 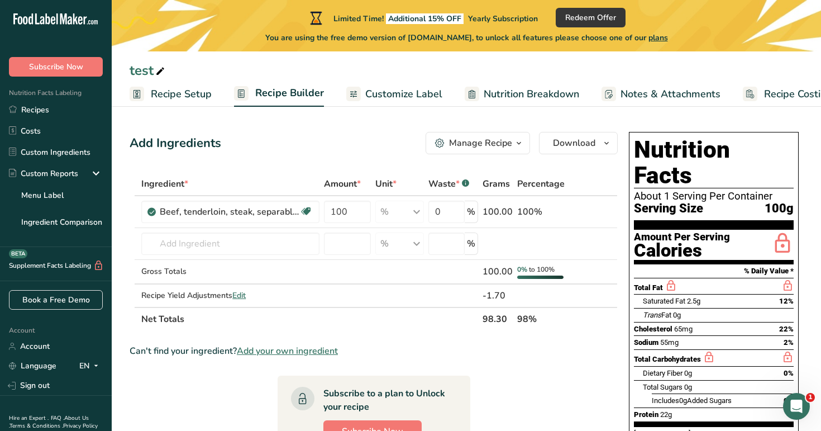 I want to click on div: BETA, so click(x=18, y=254).